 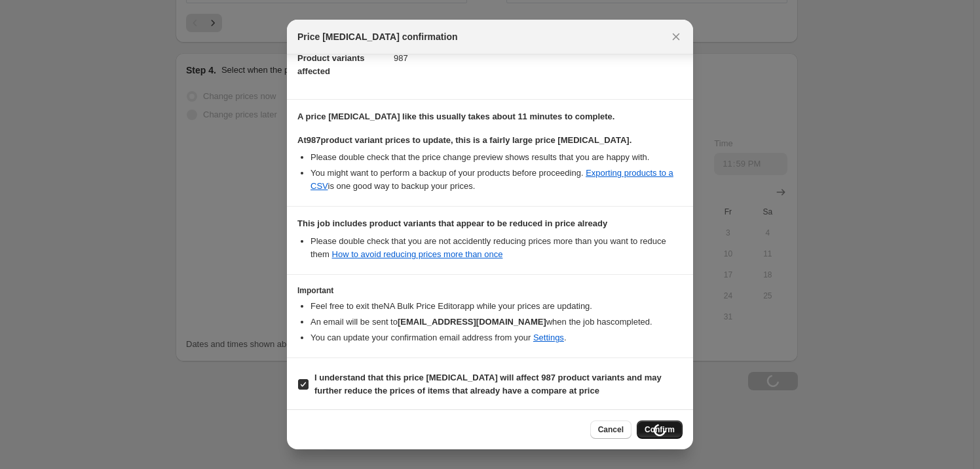 What do you see at coordinates (452, 223) in the screenshot?
I see `b: This job includes product variants that appear to be reduced in price already` at bounding box center [452, 223].